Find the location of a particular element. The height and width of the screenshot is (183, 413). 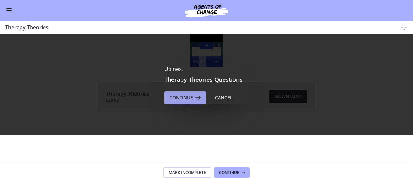

h3: Therapy Theories is located at coordinates (196, 27).